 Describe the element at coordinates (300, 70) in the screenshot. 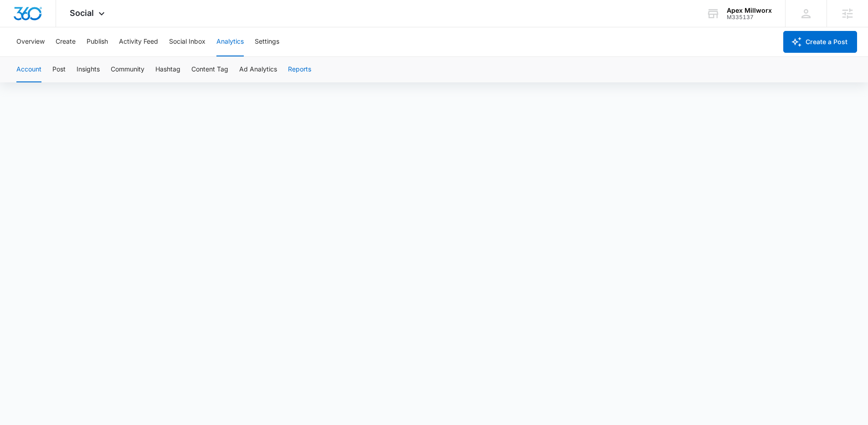

I see `button: Reports` at that location.